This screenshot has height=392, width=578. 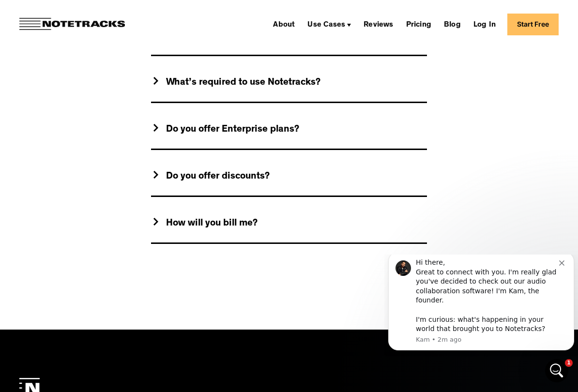 What do you see at coordinates (179, 7) in the screenshot?
I see `button: Dismiss notification` at bounding box center [179, 7].